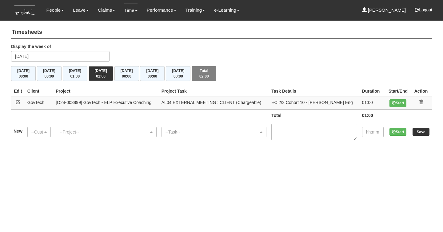  What do you see at coordinates (39, 132) in the screenshot?
I see `button: --Customer--` at bounding box center [39, 132].